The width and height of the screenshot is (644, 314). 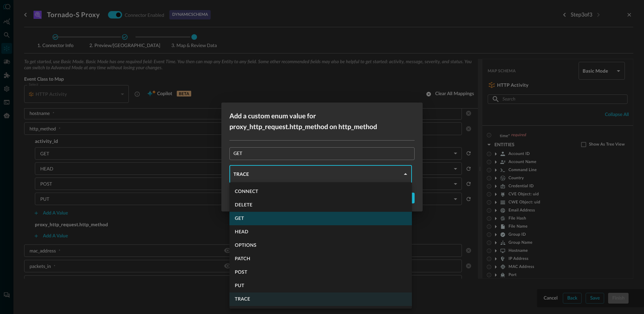 I want to click on li: OPTIONS, so click(x=321, y=246).